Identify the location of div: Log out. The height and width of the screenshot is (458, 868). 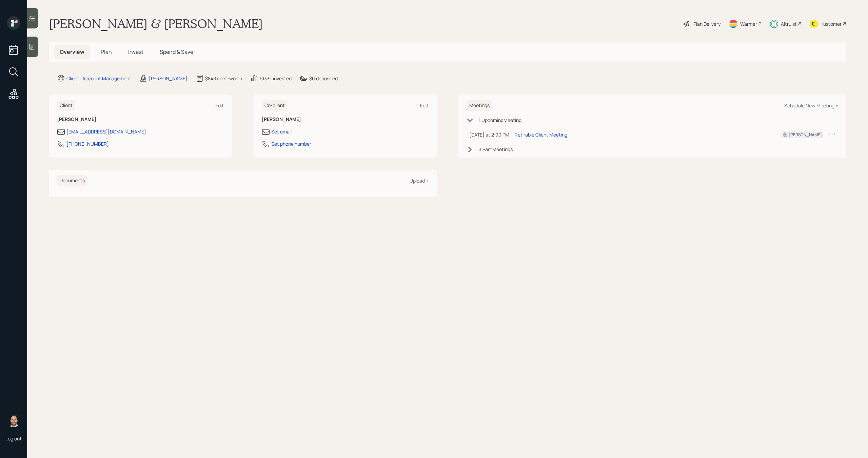
(13, 439).